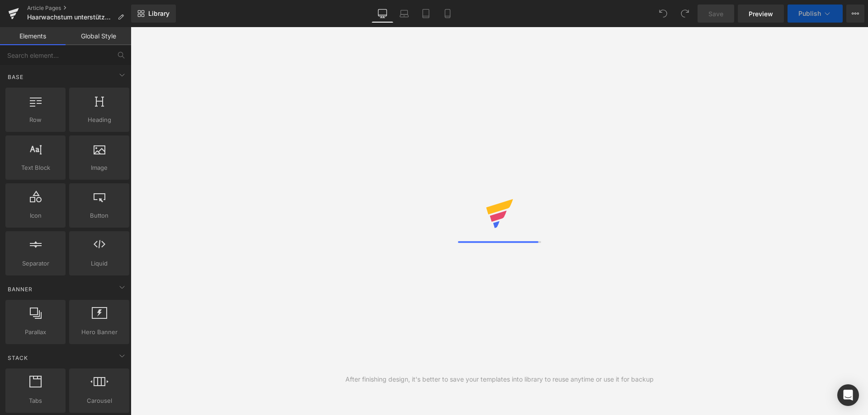 Image resolution: width=868 pixels, height=415 pixels. What do you see at coordinates (159, 13) in the screenshot?
I see `span: Library` at bounding box center [159, 13].